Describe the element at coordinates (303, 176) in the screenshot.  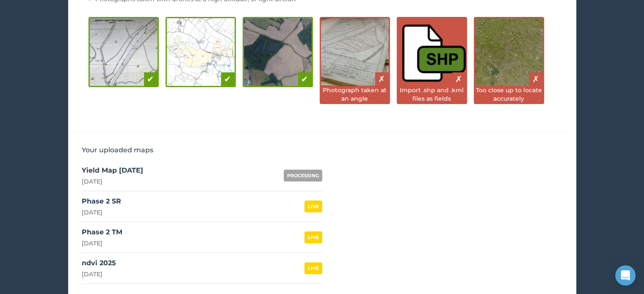
I see `div: PROCESSING` at that location.